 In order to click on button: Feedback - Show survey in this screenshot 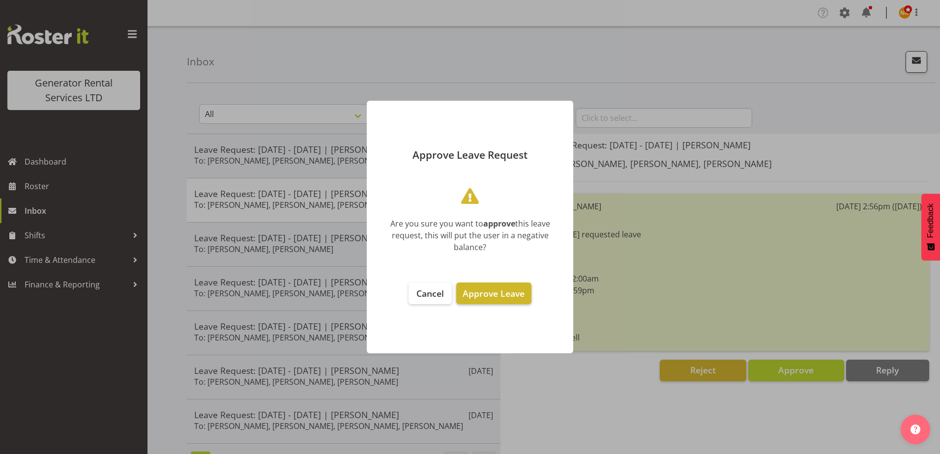, I will do `click(930, 227)`.